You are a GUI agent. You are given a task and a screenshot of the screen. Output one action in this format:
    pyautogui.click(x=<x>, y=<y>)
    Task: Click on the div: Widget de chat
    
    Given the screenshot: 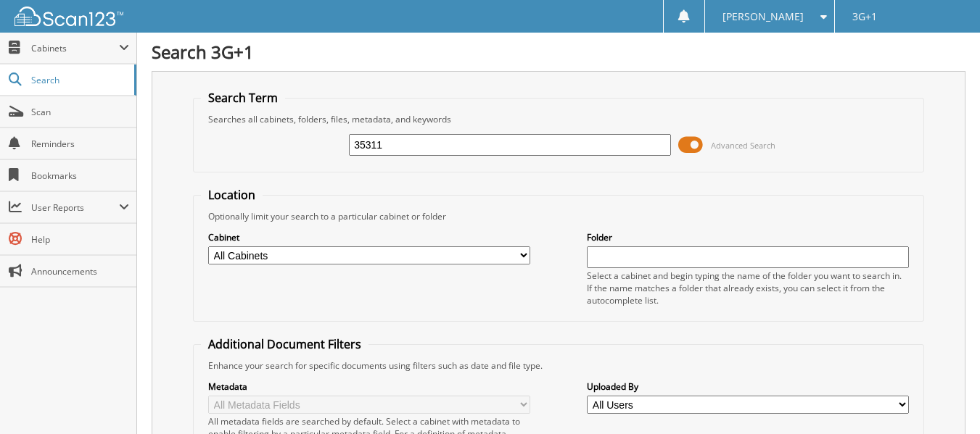 What is the action you would take?
    pyautogui.click(x=944, y=399)
    